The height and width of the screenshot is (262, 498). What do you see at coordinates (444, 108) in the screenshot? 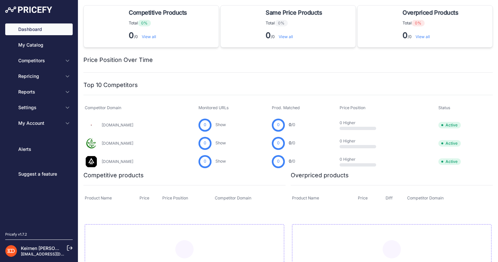
I see `span: Status` at bounding box center [444, 108].